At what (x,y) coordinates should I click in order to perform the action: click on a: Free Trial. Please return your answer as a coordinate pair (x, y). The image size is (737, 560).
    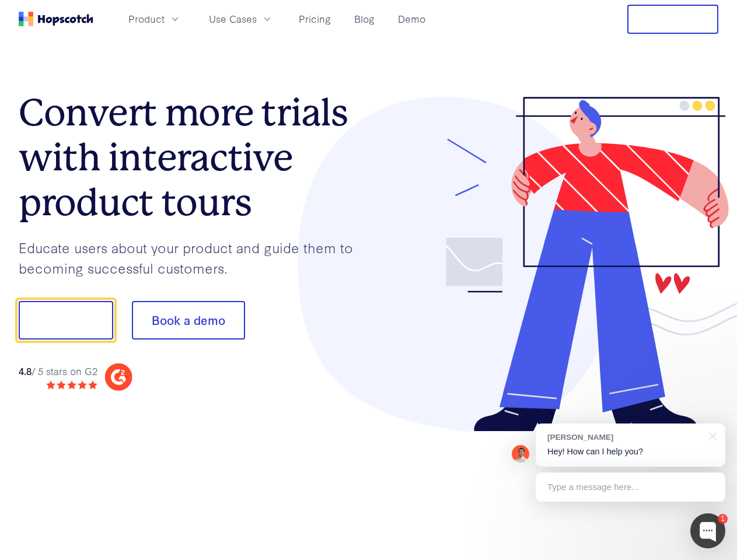
    Looking at the image, I should click on (672, 19).